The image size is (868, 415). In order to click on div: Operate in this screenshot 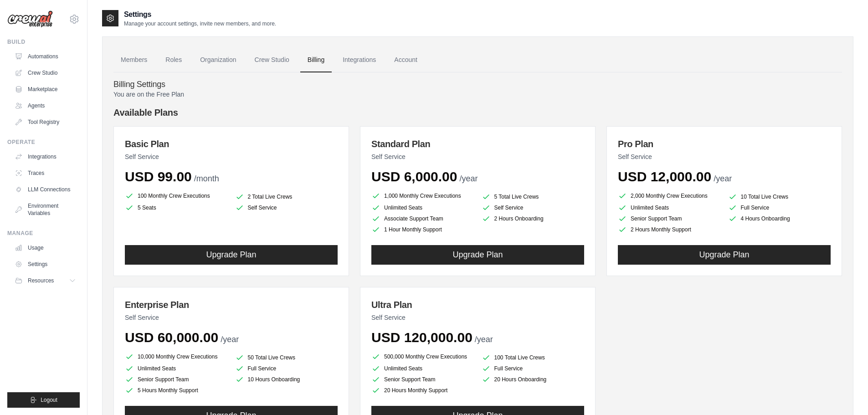, I will do `click(43, 142)`.